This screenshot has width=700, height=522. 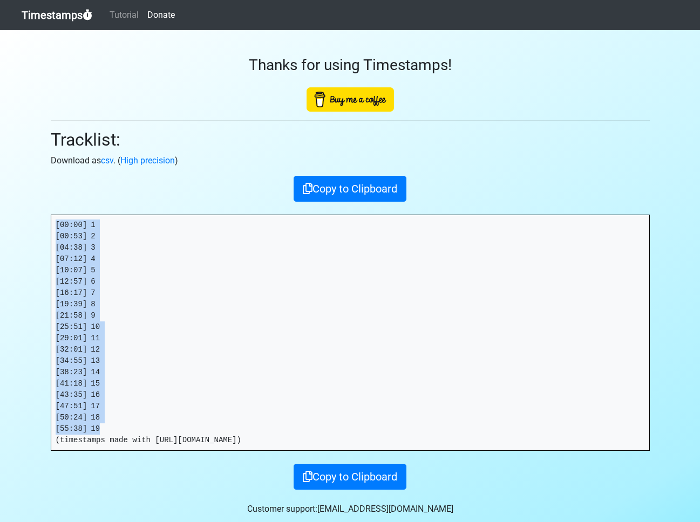 I want to click on a: High precision, so click(x=147, y=160).